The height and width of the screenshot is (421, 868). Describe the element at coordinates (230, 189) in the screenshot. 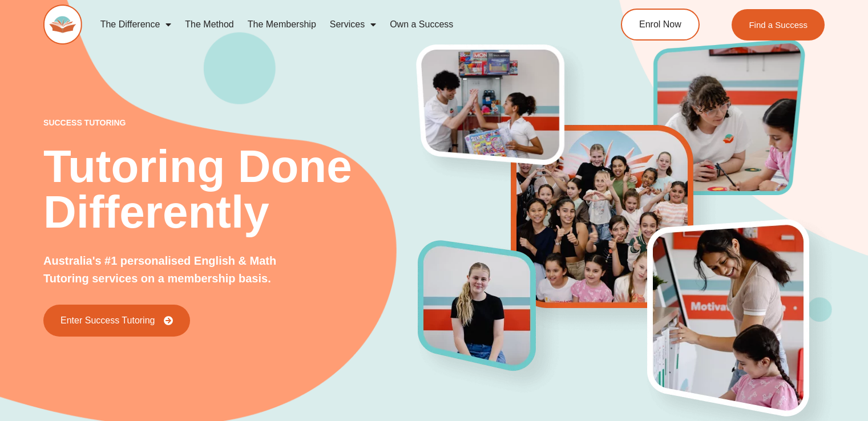

I see `h2: Tutoring Done Differently` at that location.